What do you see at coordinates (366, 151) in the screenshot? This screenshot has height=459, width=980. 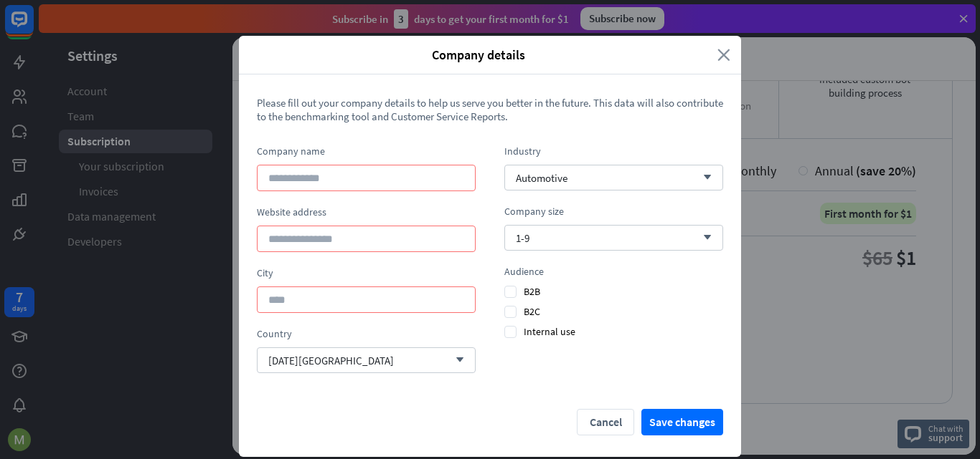 I see `div: Company name` at bounding box center [366, 151].